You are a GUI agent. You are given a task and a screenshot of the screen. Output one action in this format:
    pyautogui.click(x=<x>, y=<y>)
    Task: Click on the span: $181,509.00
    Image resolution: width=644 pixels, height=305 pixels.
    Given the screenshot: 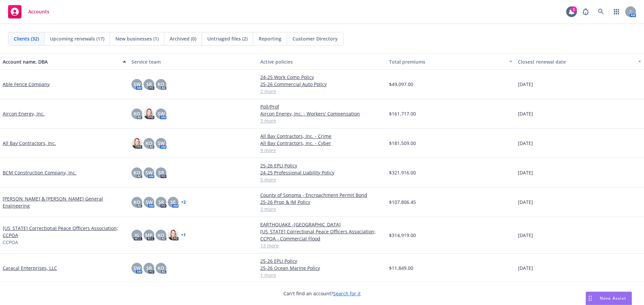 What is the action you would take?
    pyautogui.click(x=403, y=143)
    